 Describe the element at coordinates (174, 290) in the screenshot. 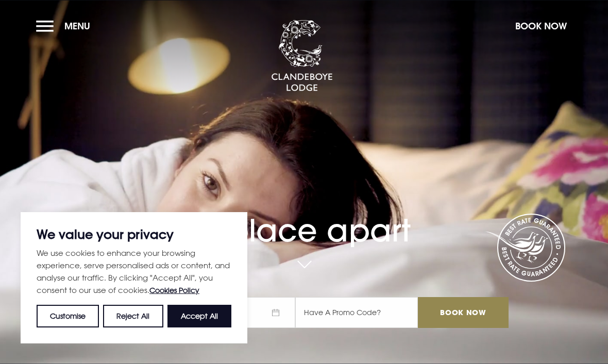

I see `a: Cookies Policy` at that location.